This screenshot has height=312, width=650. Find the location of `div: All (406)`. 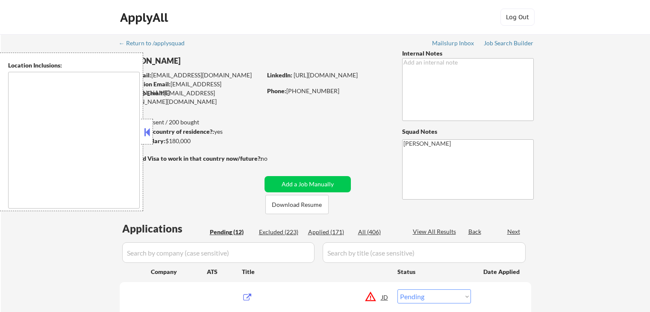

div: All (406) is located at coordinates (380, 232).